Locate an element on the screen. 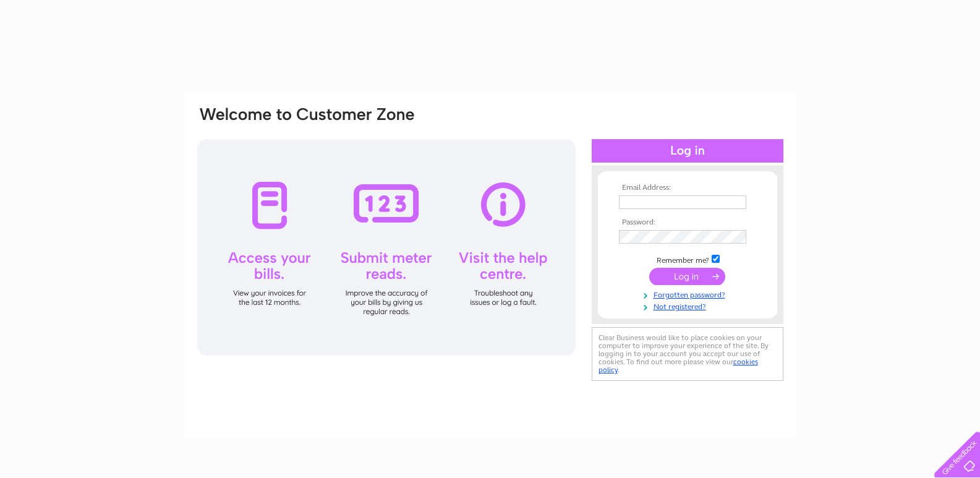 This screenshot has height=478, width=980. th: Email Address: is located at coordinates (688, 188).